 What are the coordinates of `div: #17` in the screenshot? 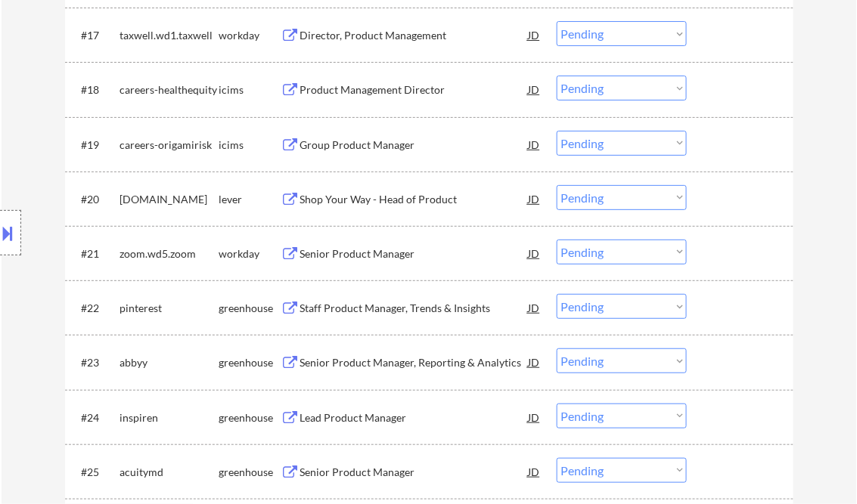 It's located at (94, 35).